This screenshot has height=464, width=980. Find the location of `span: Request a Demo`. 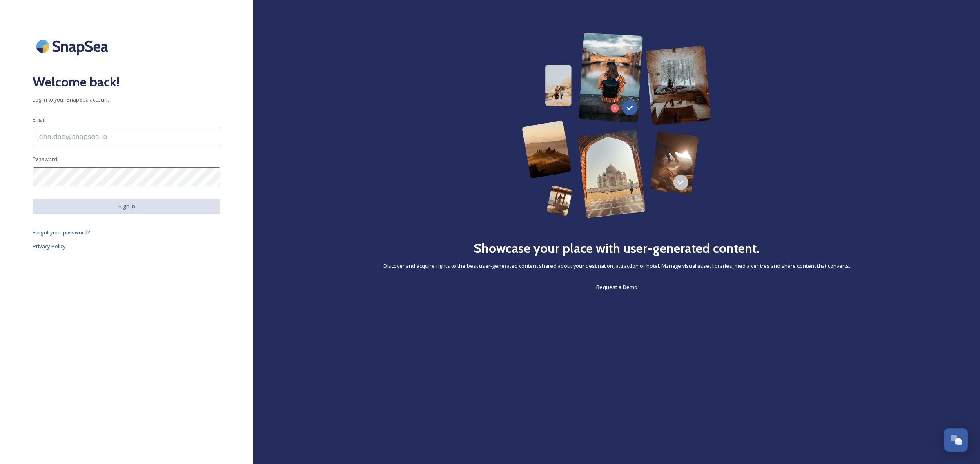

span: Request a Demo is located at coordinates (616, 287).